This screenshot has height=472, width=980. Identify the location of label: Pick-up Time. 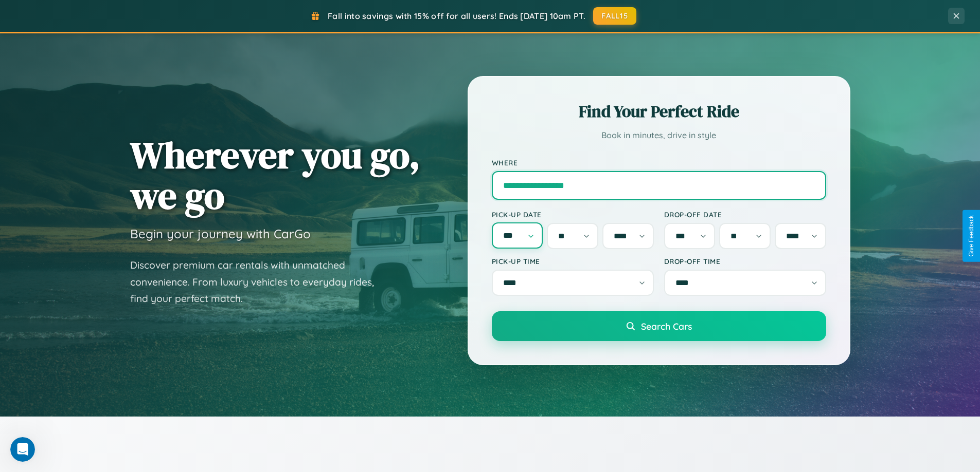
(573, 261).